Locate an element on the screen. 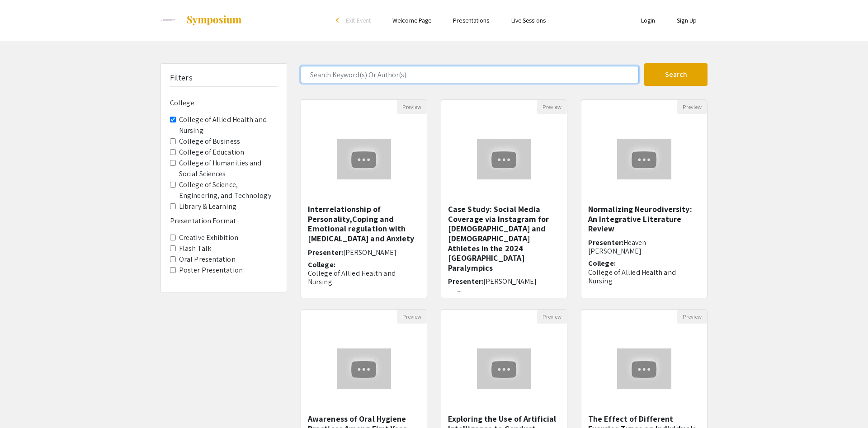 The height and width of the screenshot is (428, 868). button: Search is located at coordinates (676, 75).